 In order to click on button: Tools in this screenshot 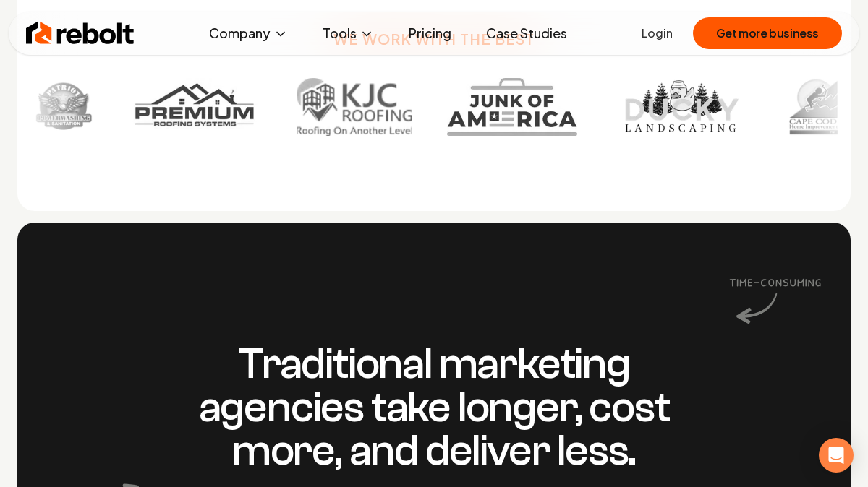, I will do `click(348, 34)`.